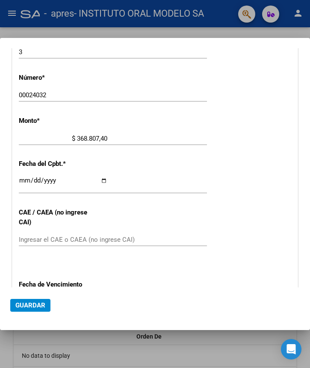 The image size is (310, 368). Describe the element at coordinates (59, 285) in the screenshot. I see `p: Fecha de Vencimiento` at that location.